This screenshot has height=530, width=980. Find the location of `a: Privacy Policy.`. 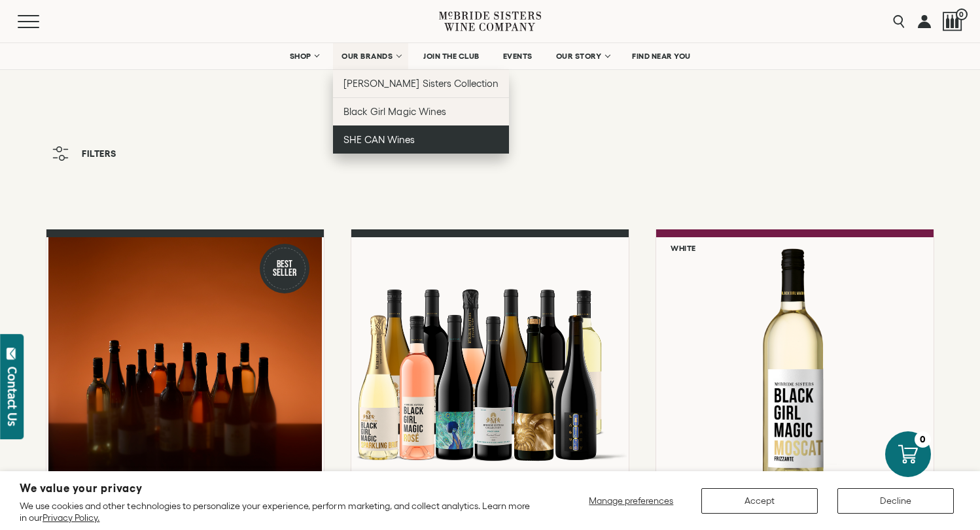

a: Privacy Policy. is located at coordinates (70, 517).